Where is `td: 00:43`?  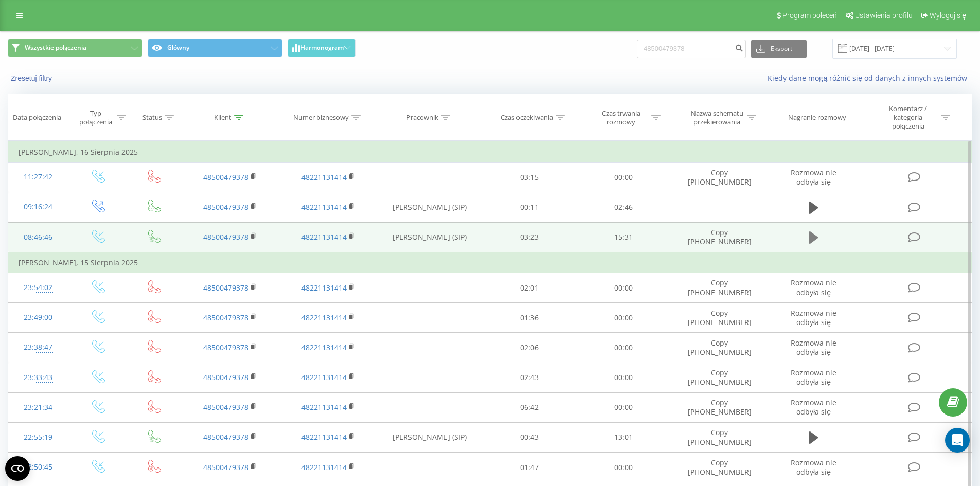 td: 00:43 is located at coordinates (530, 437).